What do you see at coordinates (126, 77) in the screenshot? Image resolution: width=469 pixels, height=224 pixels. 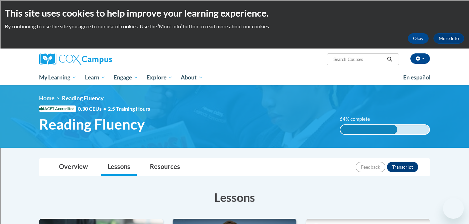 I see `span: Engage` at bounding box center [126, 77].